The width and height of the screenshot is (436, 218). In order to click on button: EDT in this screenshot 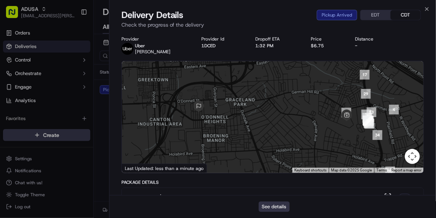, I will do `click(376, 15)`.